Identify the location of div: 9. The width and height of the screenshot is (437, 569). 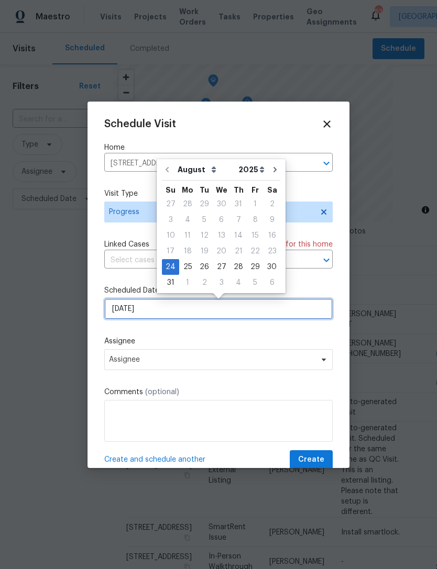
(272, 220).